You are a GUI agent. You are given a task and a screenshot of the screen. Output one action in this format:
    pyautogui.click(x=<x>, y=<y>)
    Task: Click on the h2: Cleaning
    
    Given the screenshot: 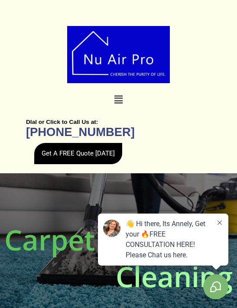 What is the action you would take?
    pyautogui.click(x=118, y=276)
    